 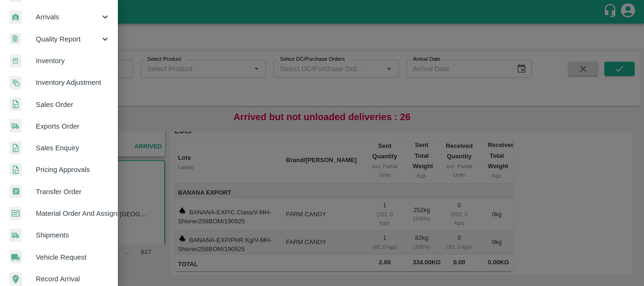 I want to click on span: Pricing Approvals, so click(x=73, y=169).